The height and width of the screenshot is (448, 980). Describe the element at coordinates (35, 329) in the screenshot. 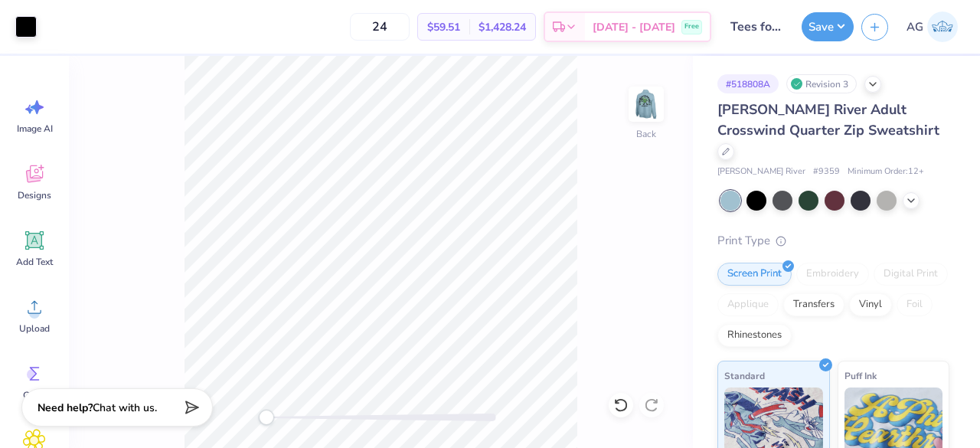

I see `span: Upload` at that location.